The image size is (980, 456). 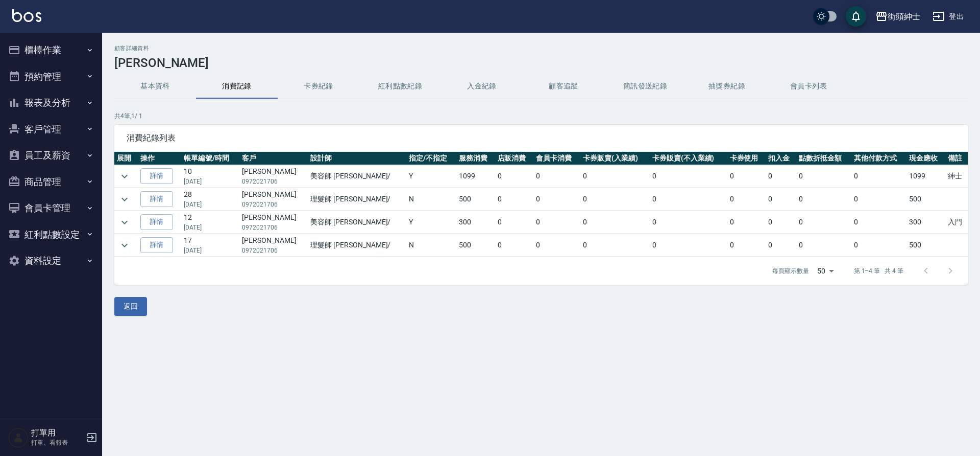 I want to click on button: 簡訊發送紀錄, so click(x=645, y=87).